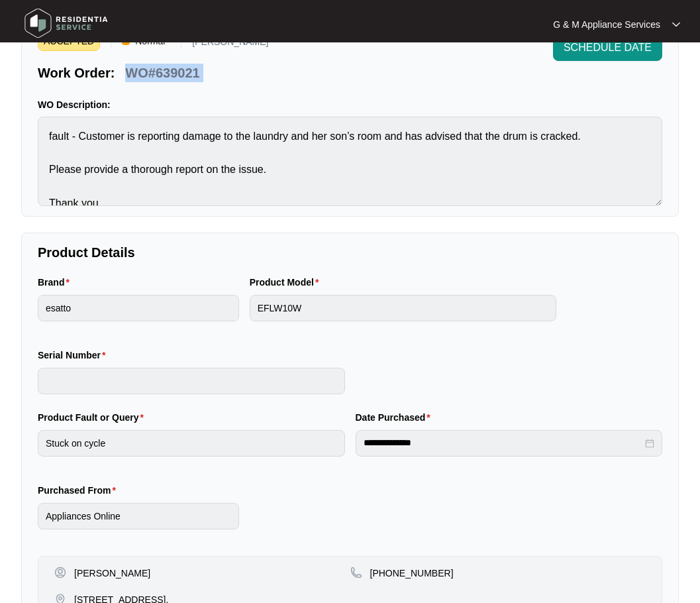  What do you see at coordinates (192, 381) in the screenshot?
I see `input: Serial Number` at bounding box center [192, 381].